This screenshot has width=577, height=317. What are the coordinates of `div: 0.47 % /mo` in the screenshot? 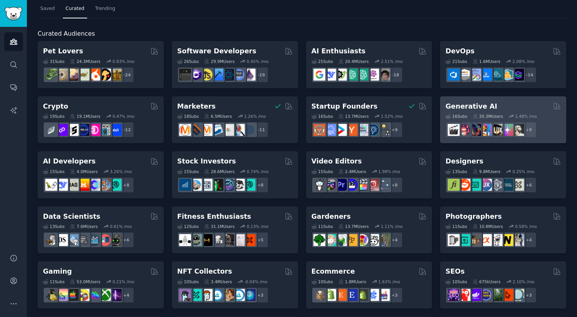 It's located at (123, 116).